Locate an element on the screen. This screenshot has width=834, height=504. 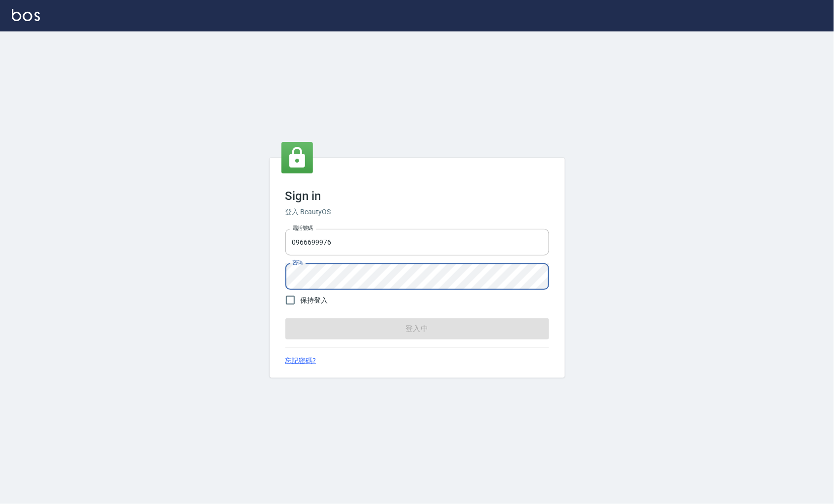
h3: Sign in is located at coordinates (417, 196).